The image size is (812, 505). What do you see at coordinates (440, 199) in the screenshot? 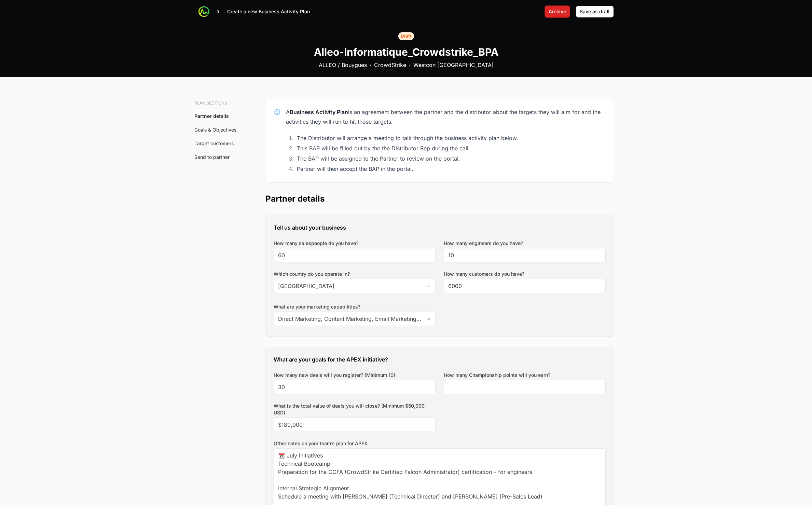
I see `h2: Partner details` at bounding box center [440, 199].